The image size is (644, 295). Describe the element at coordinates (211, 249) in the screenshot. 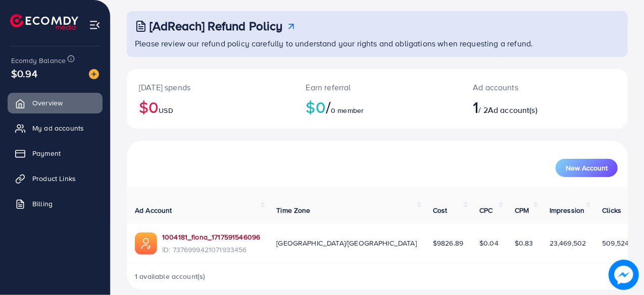

I see `span: ID: 7376999421071933456` at that location.